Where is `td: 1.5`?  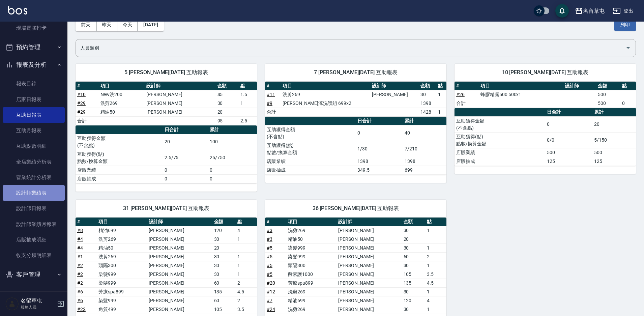
td: 1.5 is located at coordinates (248, 94).